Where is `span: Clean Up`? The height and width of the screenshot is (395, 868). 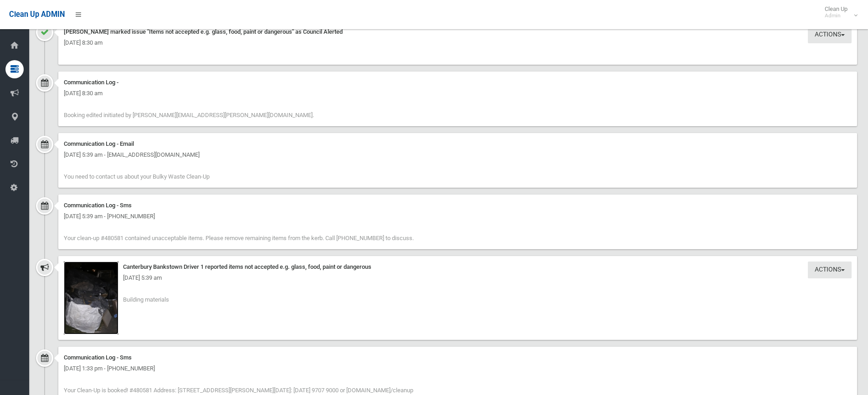 span: Clean Up is located at coordinates (839, 12).